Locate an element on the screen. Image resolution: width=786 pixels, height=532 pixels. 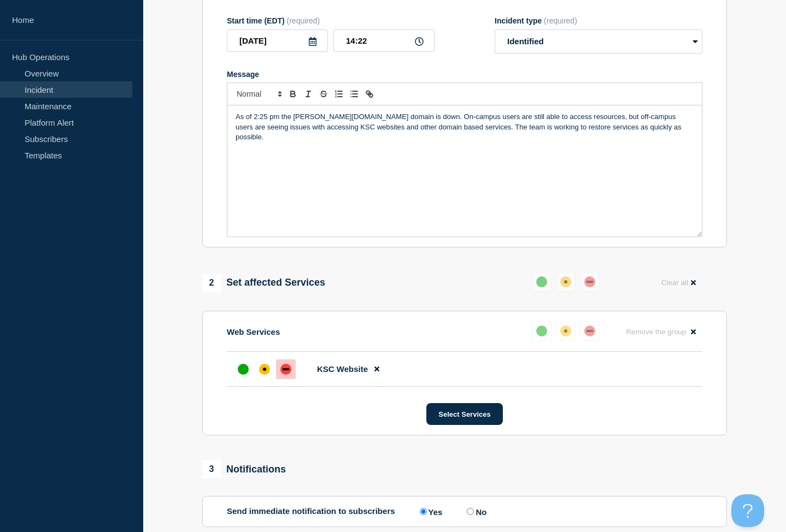
span: 2 is located at coordinates (212, 283).